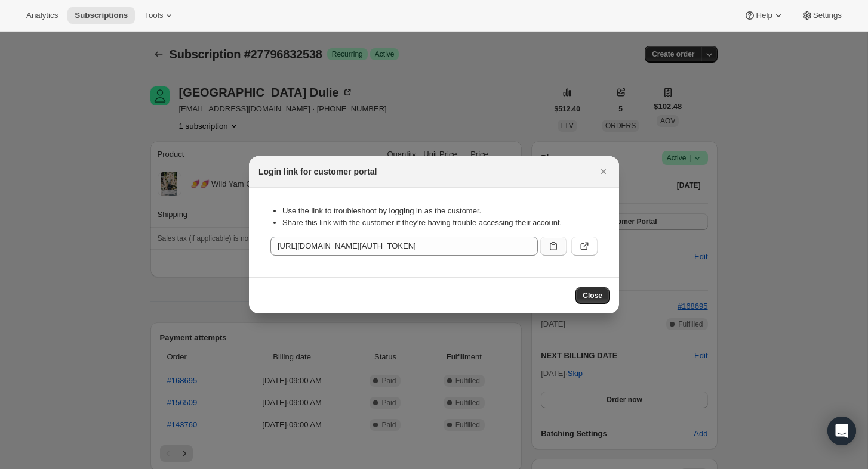 The height and width of the screenshot is (469, 868). Describe the element at coordinates (159, 16) in the screenshot. I see `button: Tools` at that location.